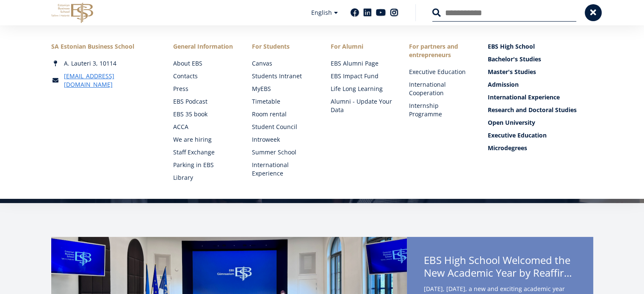  What do you see at coordinates (283, 89) in the screenshot?
I see `a: MyEBS` at bounding box center [283, 89].